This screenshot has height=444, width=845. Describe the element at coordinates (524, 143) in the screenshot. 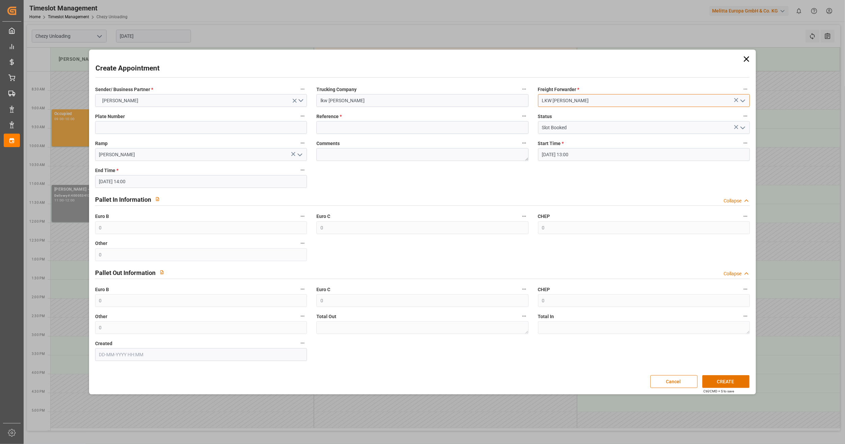

I see `button: Comments` at that location.